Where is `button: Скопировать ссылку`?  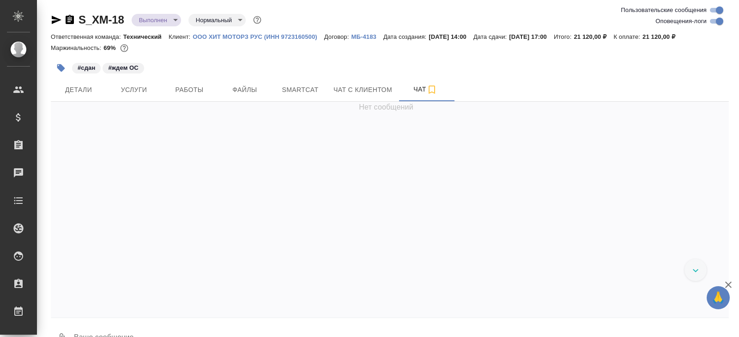 button: Скопировать ссылку is located at coordinates (70, 20).